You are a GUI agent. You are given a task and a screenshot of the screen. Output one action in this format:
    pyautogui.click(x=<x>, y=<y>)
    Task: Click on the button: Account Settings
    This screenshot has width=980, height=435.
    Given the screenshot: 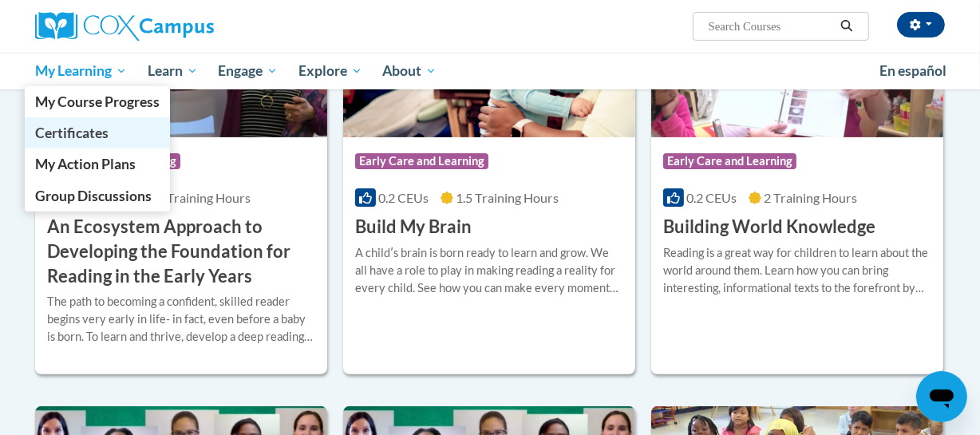 What is the action you would take?
    pyautogui.click(x=921, y=25)
    